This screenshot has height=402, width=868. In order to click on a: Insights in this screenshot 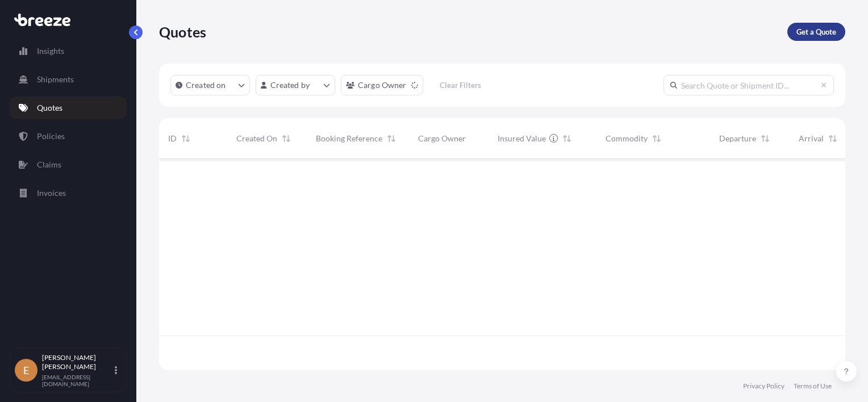, I will do `click(68, 51)`.